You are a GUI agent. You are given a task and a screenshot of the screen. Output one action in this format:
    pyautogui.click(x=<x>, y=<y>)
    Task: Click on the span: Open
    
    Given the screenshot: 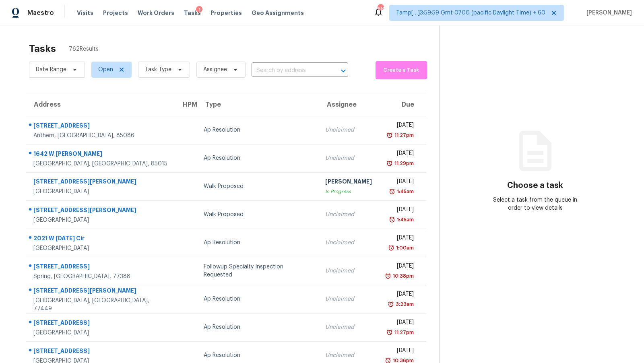 What is the action you would take?
    pyautogui.click(x=105, y=70)
    